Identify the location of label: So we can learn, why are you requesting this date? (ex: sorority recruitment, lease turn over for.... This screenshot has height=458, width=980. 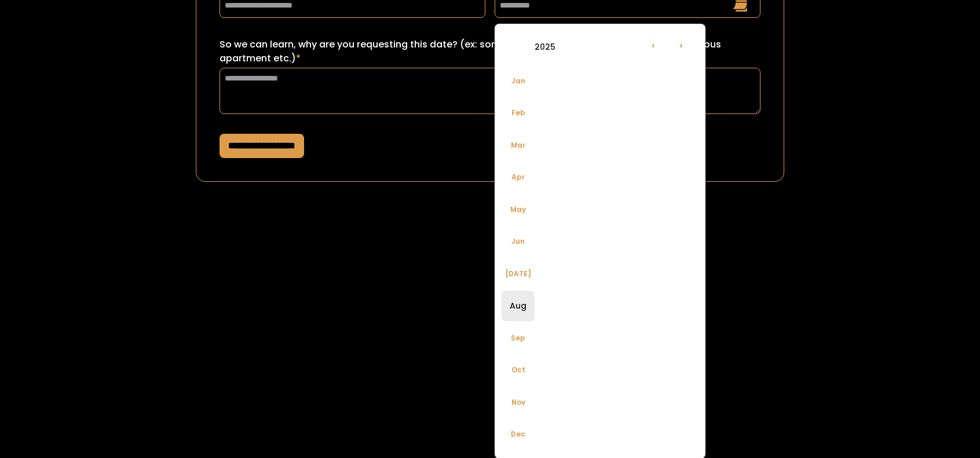
(490, 52).